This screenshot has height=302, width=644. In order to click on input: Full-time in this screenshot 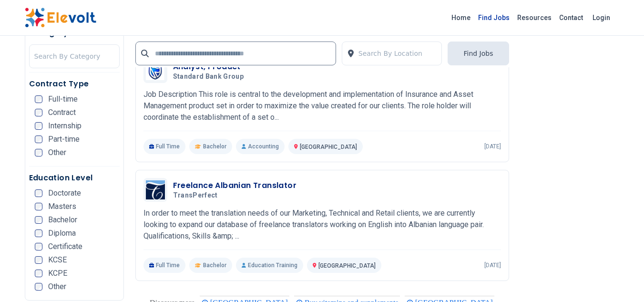, I will do `click(39, 99)`.